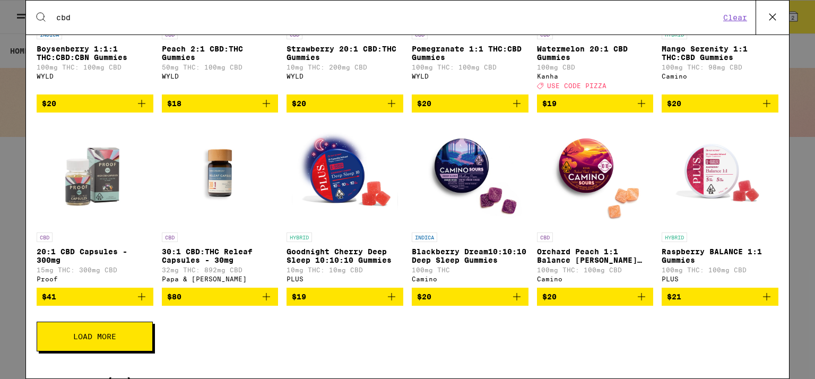 Image resolution: width=815 pixels, height=379 pixels. Describe the element at coordinates (345, 53) in the screenshot. I see `p: Strawberry 20:1 CBD:THC Gummies` at that location.